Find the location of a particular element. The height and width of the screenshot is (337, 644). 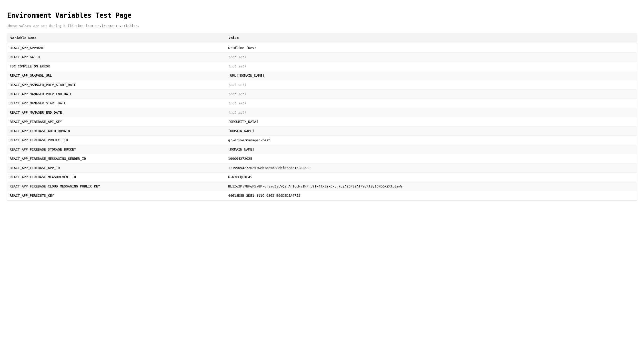

td: REACT_APP_FIREBASE_AUTH_DOMAIN is located at coordinates (117, 131).